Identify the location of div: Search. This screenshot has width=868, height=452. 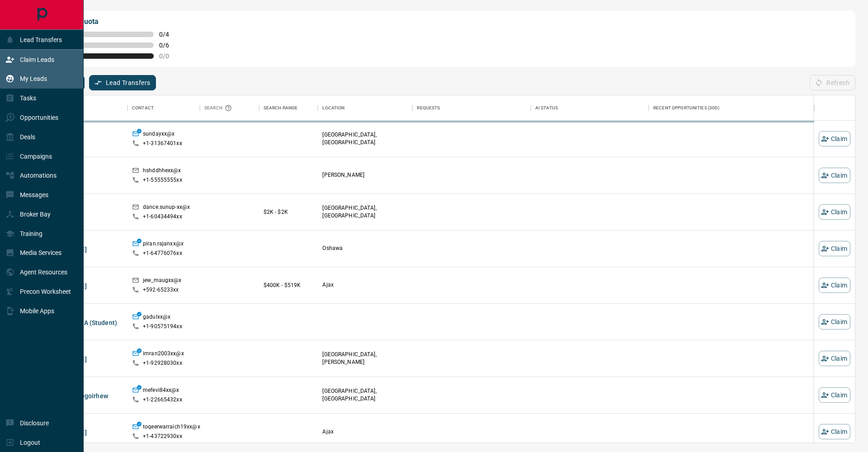
(219, 108).